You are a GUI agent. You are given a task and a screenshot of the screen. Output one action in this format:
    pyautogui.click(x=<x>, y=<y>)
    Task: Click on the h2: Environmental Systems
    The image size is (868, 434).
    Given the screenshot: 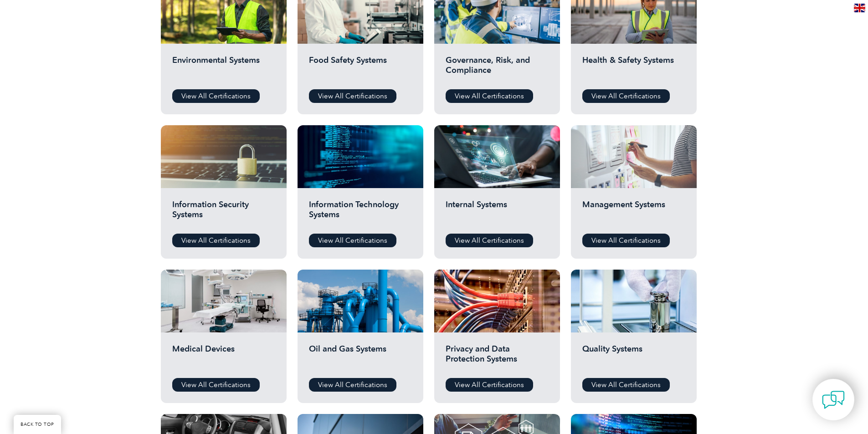 What is the action you would take?
    pyautogui.click(x=224, y=69)
    